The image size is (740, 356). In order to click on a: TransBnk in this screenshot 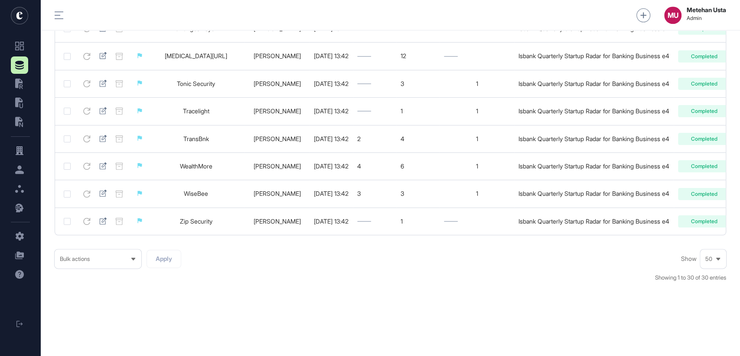, I will do `click(196, 138)`.